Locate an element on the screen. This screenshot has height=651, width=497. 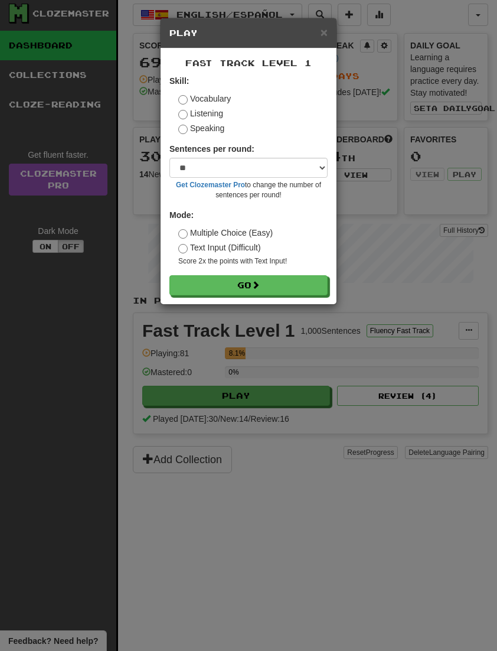
label: Sentences per round: is located at coordinates (212, 149).